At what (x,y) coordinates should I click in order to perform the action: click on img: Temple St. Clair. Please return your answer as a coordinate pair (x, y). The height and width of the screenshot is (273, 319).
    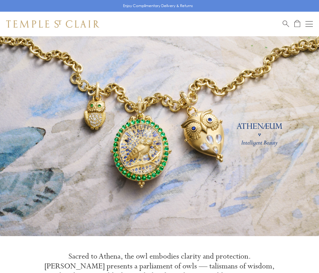
    Looking at the image, I should click on (53, 24).